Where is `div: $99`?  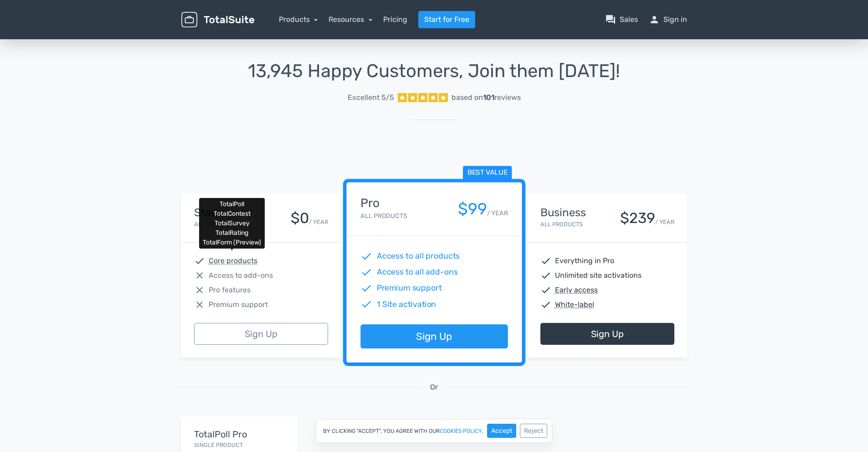
div: $99 is located at coordinates (472, 209).